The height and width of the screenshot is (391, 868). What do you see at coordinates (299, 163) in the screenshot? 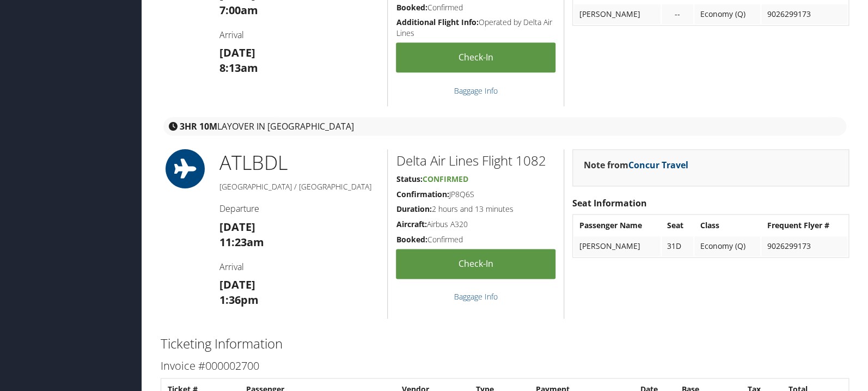
I see `h1: ATL BDL` at bounding box center [299, 163].